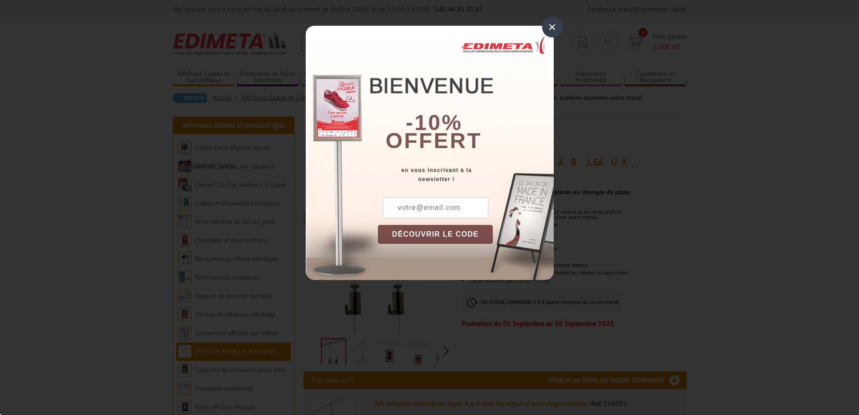 This screenshot has height=415, width=859. Describe the element at coordinates (466, 175) in the screenshot. I see `div: en vous inscrivant à la newsletter !` at that location.